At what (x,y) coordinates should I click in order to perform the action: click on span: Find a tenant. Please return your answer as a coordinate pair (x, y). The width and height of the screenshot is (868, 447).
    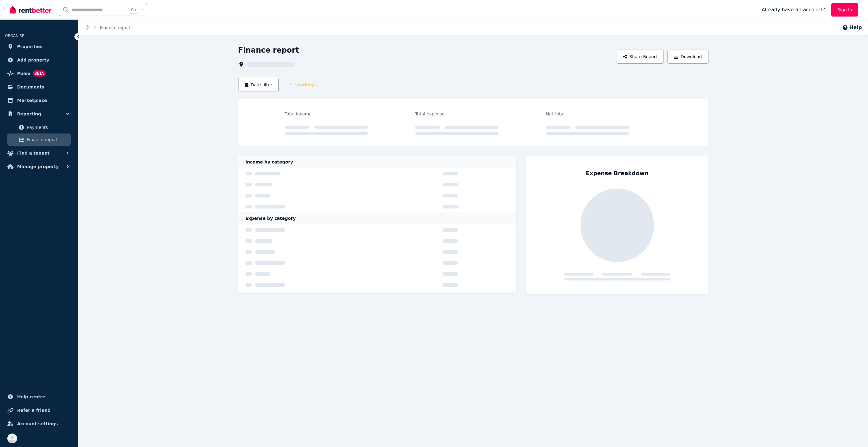
    Looking at the image, I should click on (33, 153).